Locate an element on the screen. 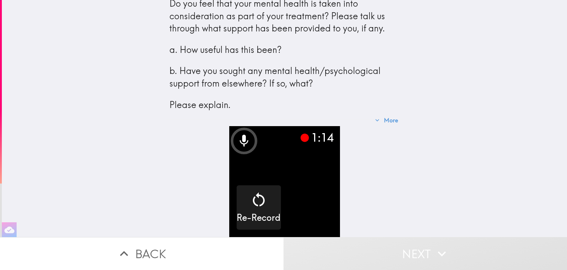 The height and width of the screenshot is (270, 567). p: Please explain. is located at coordinates (285, 105).